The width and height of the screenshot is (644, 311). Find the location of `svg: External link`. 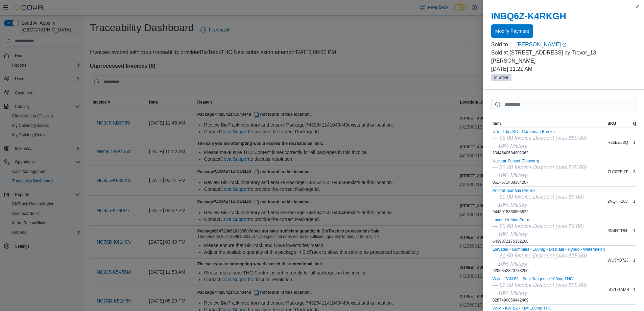

svg: External link is located at coordinates (564, 45).